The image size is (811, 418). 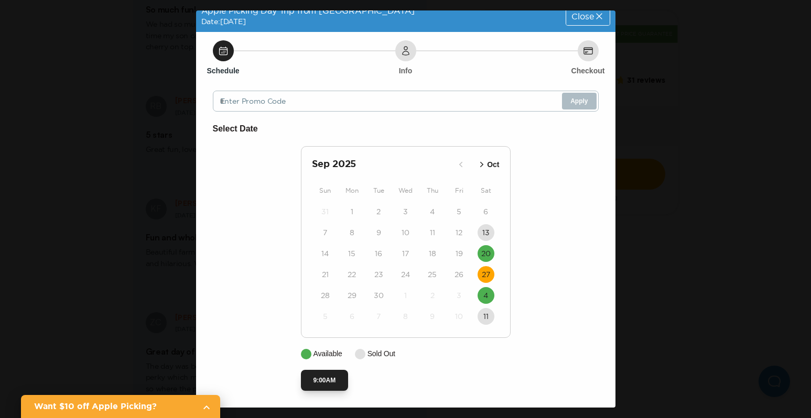 I want to click on button: 30, so click(x=379, y=296).